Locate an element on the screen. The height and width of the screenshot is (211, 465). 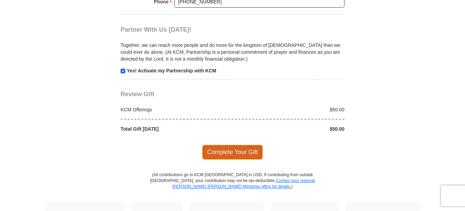
strong: Yes! Activate my Partnership with KCM is located at coordinates (172, 71).